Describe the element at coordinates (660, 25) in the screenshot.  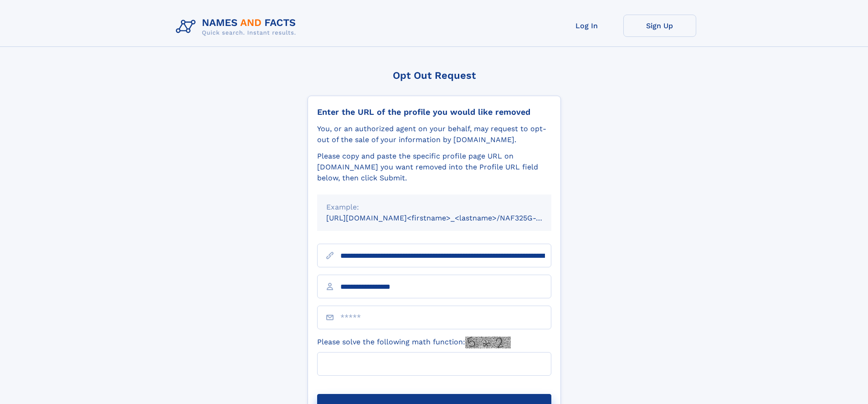
I see `a: Sign Up` at that location.